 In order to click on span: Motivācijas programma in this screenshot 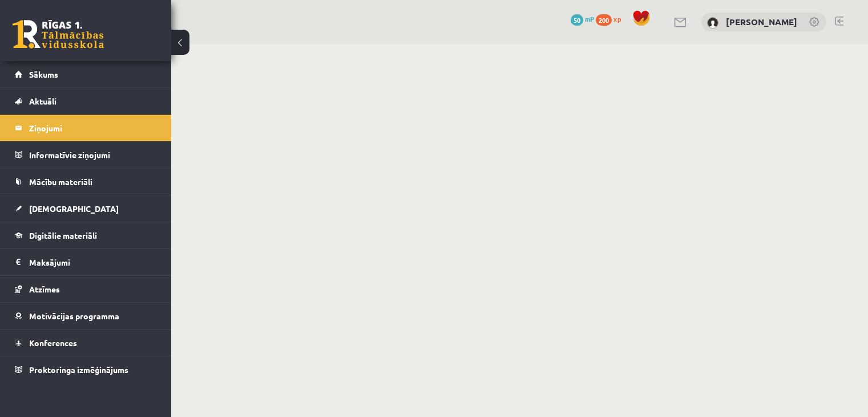, I will do `click(74, 316)`.